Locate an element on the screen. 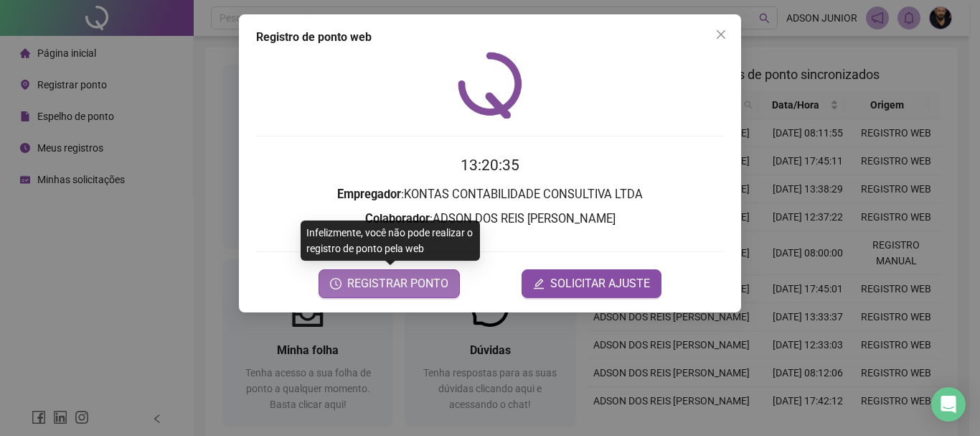 The height and width of the screenshot is (436, 980). span: edit is located at coordinates (539, 284).